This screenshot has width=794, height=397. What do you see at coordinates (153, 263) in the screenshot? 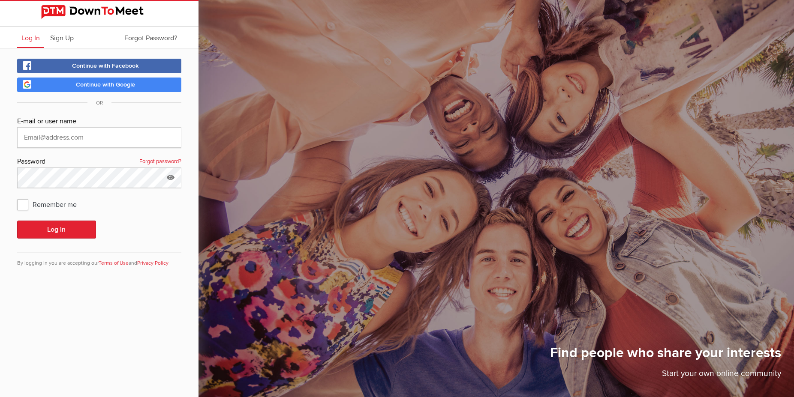
I see `a: Privacy Policy` at bounding box center [153, 263].